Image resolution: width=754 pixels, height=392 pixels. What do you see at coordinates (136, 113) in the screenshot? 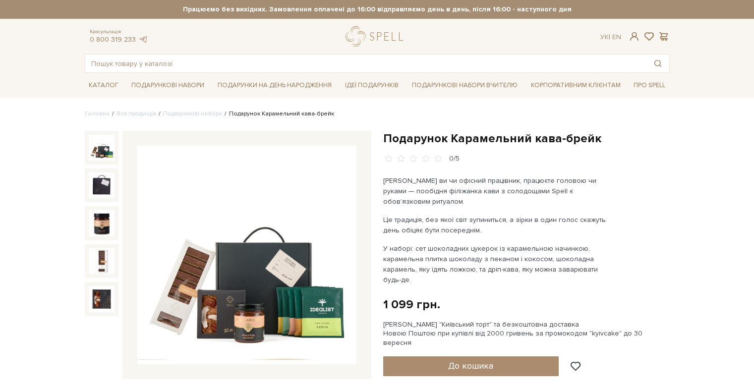
I see `a: Вся продукція` at bounding box center [136, 113].